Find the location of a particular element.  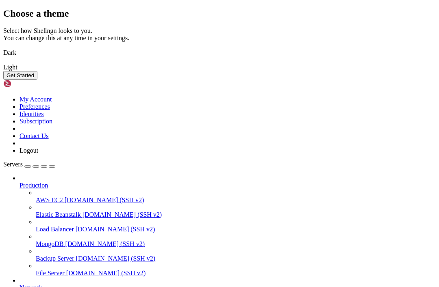

div: Light is located at coordinates (219, 67).